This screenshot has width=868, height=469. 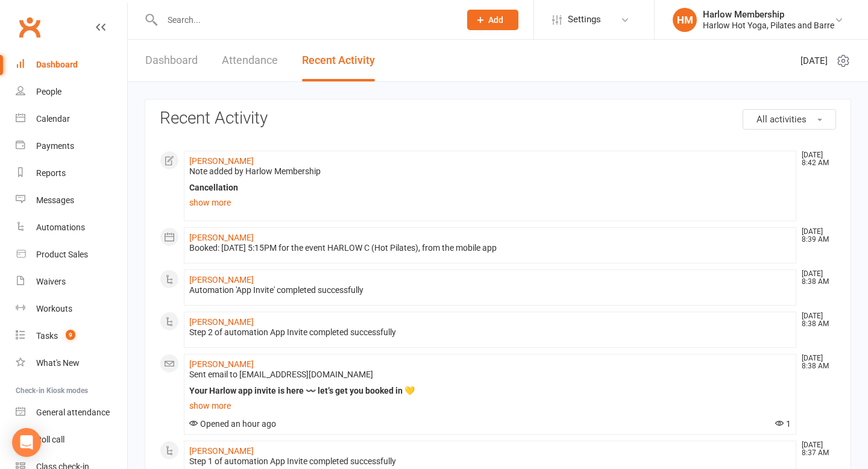 What do you see at coordinates (71, 119) in the screenshot?
I see `a: Calendar` at bounding box center [71, 119].